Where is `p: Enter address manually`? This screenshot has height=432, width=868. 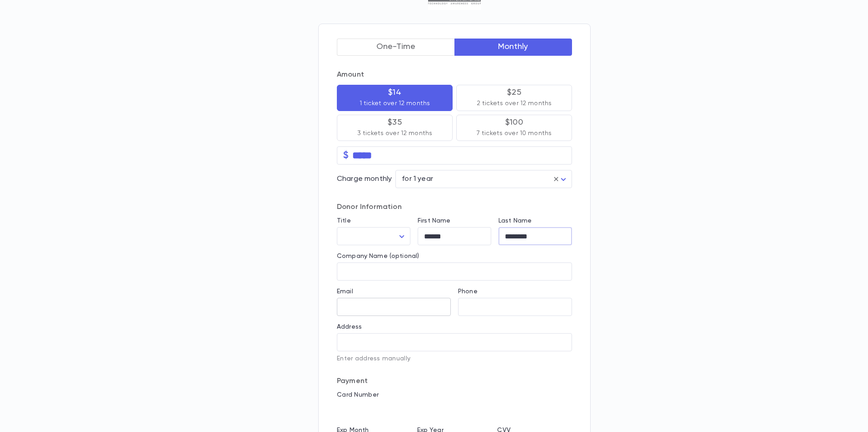 p: Enter address manually is located at coordinates (454, 359).